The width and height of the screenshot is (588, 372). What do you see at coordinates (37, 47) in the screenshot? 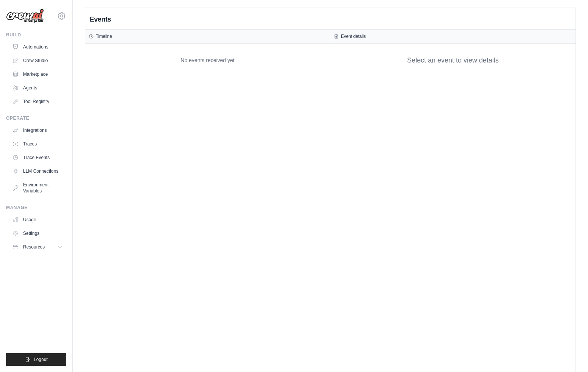
I see `a: Automations` at bounding box center [37, 47].